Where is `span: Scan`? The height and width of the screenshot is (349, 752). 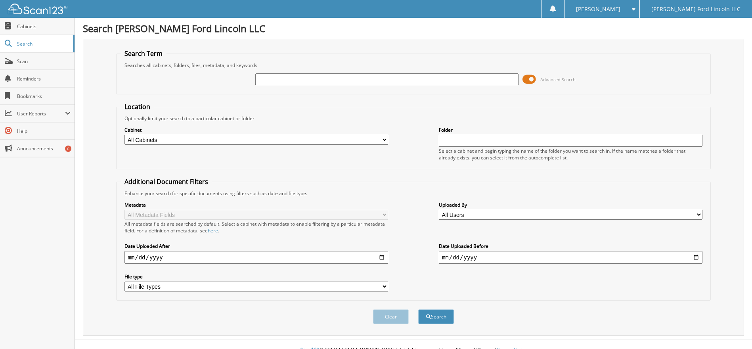
span: Scan is located at coordinates (44, 61).